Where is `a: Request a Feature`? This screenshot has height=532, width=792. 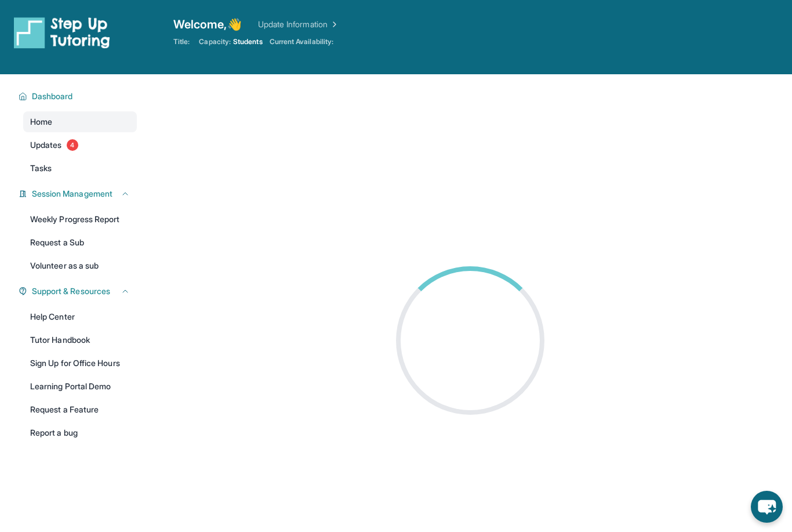
a: Request a Feature is located at coordinates (80, 409).